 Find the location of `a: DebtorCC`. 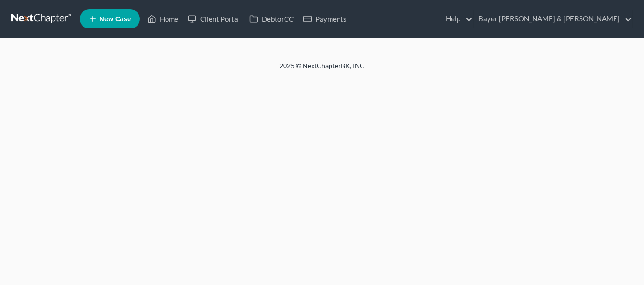

a: DebtorCC is located at coordinates (271, 19).